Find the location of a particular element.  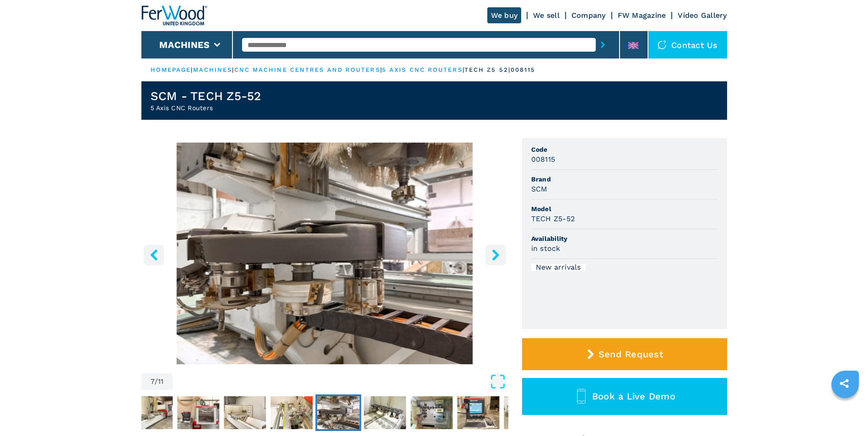

div: Go to Slide 7 is located at coordinates (325, 253).